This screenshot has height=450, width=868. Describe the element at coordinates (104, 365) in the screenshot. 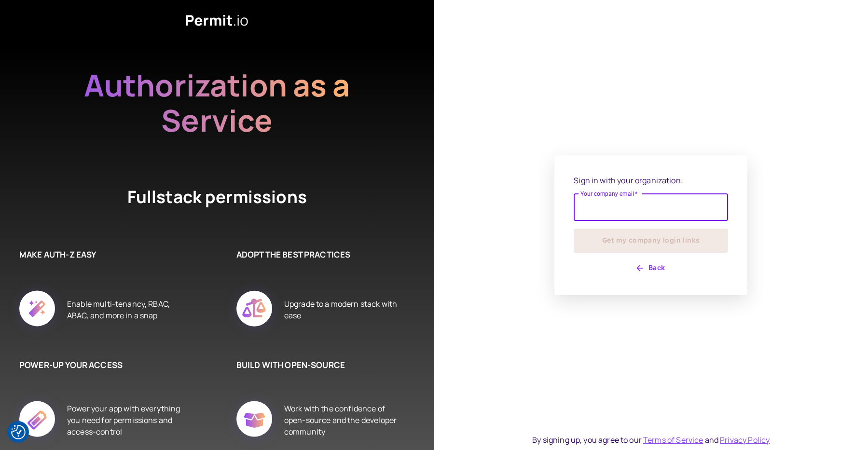

I see `h6: POWER-UP YOUR ACCESS` at that location.